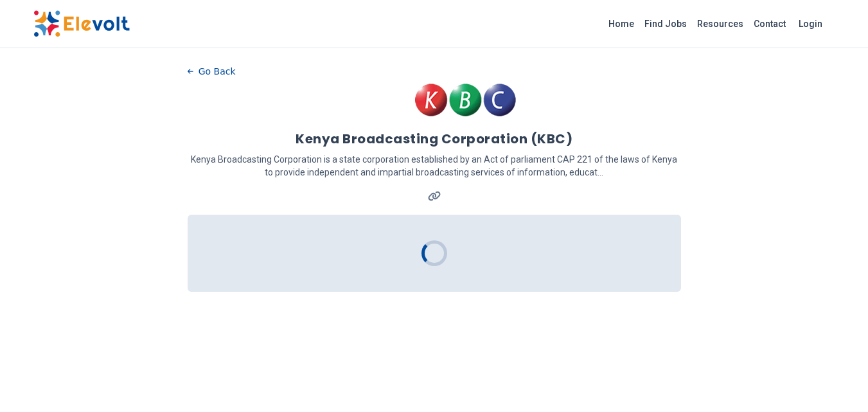 The width and height of the screenshot is (868, 412). I want to click on a: Home, so click(621, 24).